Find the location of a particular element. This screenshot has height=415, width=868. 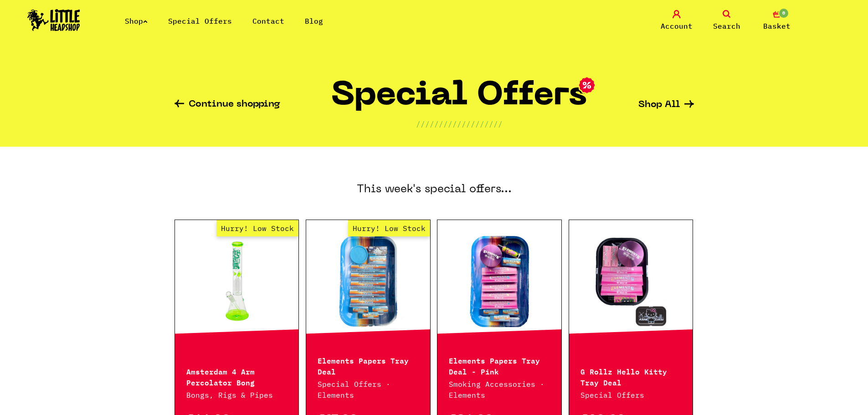

a: 0 Basket is located at coordinates (777, 21).